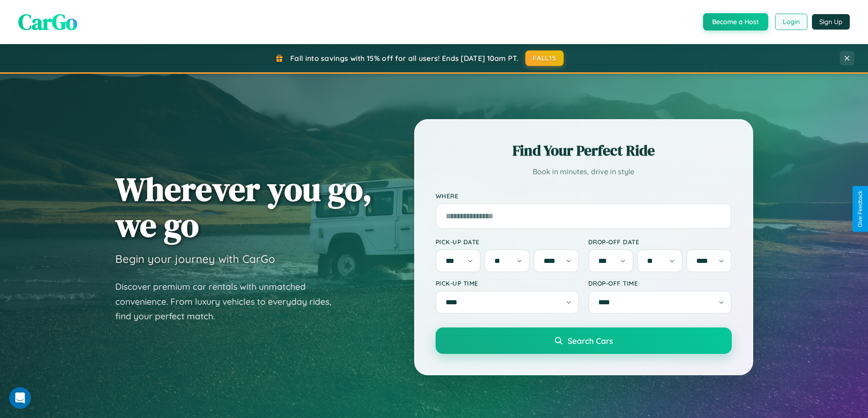  I want to click on label: Pick-up Time, so click(507, 283).